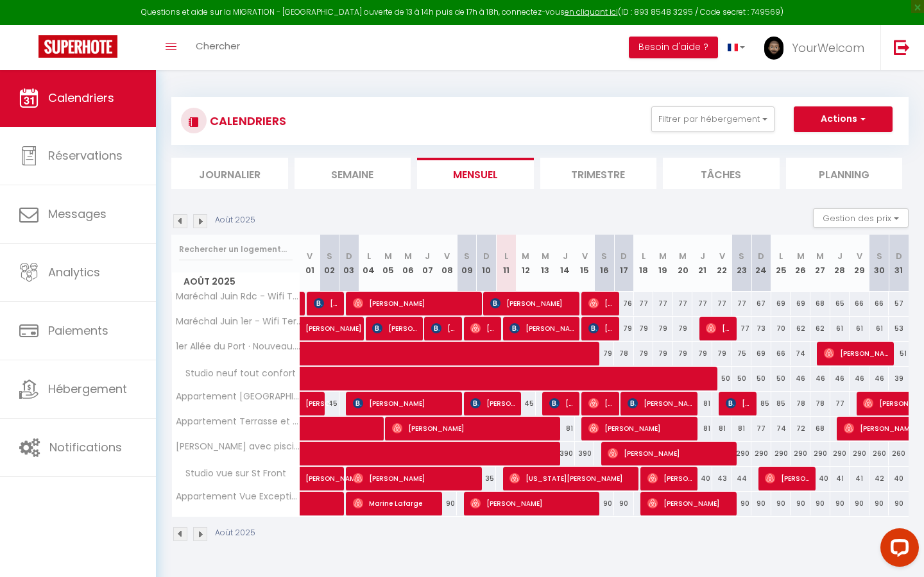 Image resolution: width=924 pixels, height=577 pixels. I want to click on span: YourWelcom, so click(828, 47).